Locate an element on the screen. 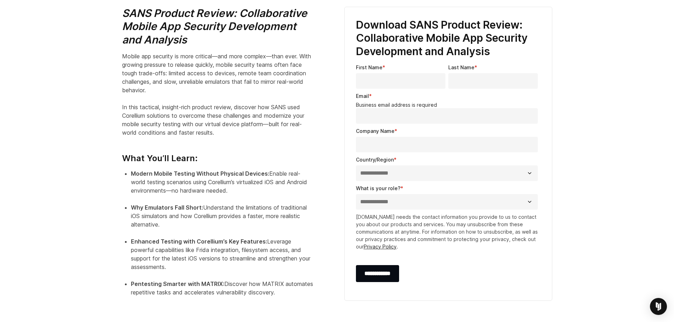  strong: Enhanced Testing with Corellium’s Key Features: is located at coordinates (199, 242).